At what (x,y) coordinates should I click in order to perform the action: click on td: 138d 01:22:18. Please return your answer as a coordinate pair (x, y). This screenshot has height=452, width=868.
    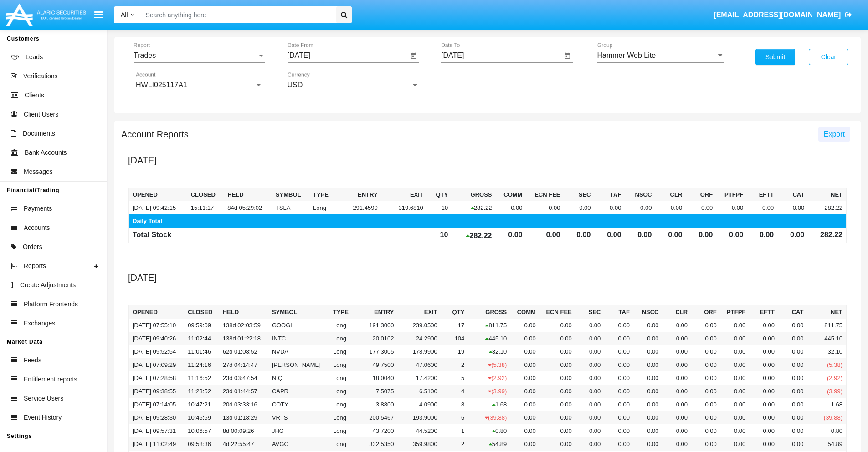
    Looking at the image, I should click on (243, 338).